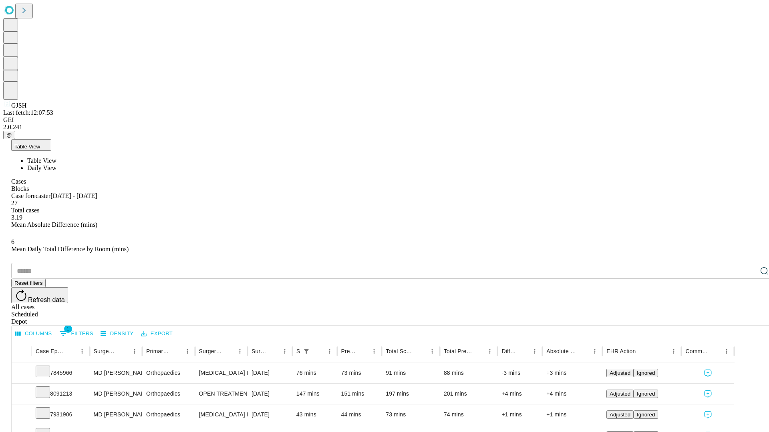  I want to click on span: 1, so click(68, 329).